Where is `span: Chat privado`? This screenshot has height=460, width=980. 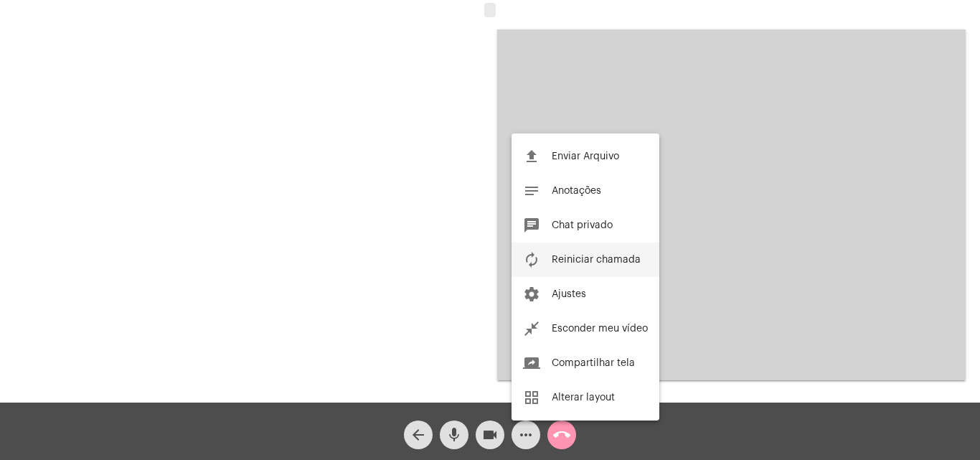 span: Chat privado is located at coordinates (581, 225).